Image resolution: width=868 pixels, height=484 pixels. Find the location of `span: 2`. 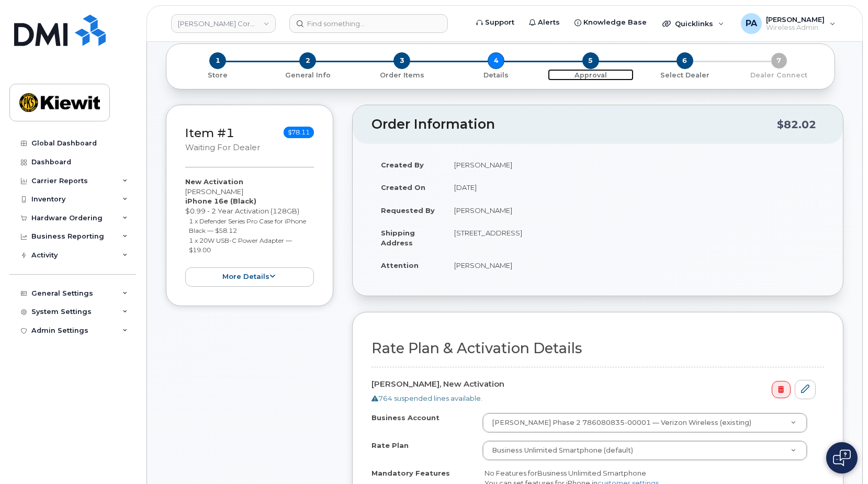

span: 2 is located at coordinates (307, 60).